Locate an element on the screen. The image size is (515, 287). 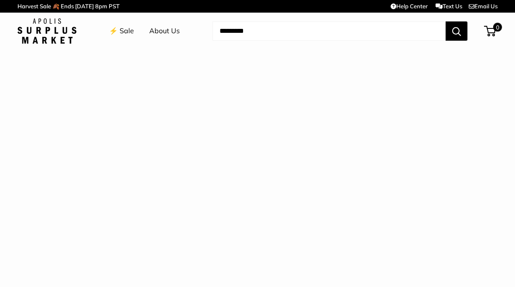
a: Email Us is located at coordinates (484, 6).